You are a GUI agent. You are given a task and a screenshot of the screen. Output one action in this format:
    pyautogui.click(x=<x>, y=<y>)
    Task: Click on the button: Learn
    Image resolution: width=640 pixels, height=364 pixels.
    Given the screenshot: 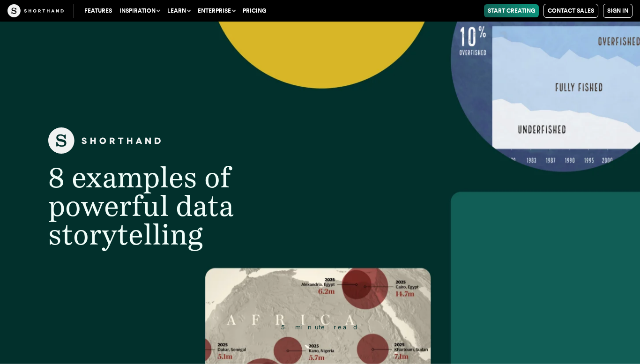 What is the action you would take?
    pyautogui.click(x=179, y=11)
    